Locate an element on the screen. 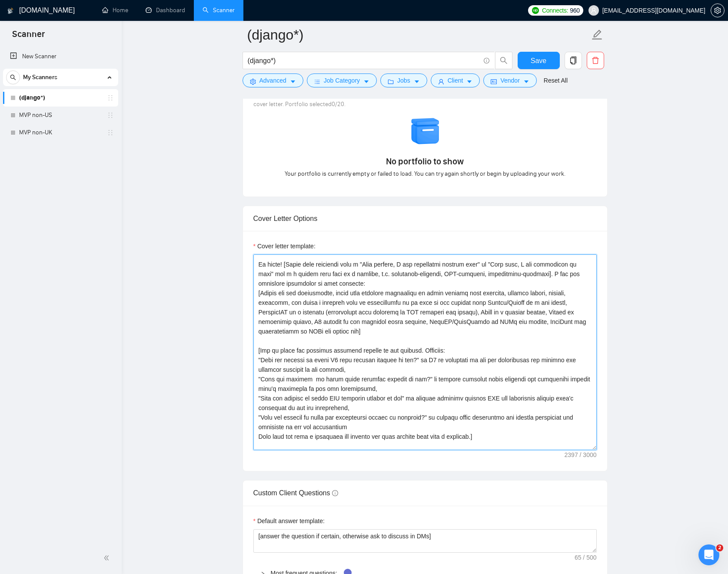  span: double-left is located at coordinates (108, 558).